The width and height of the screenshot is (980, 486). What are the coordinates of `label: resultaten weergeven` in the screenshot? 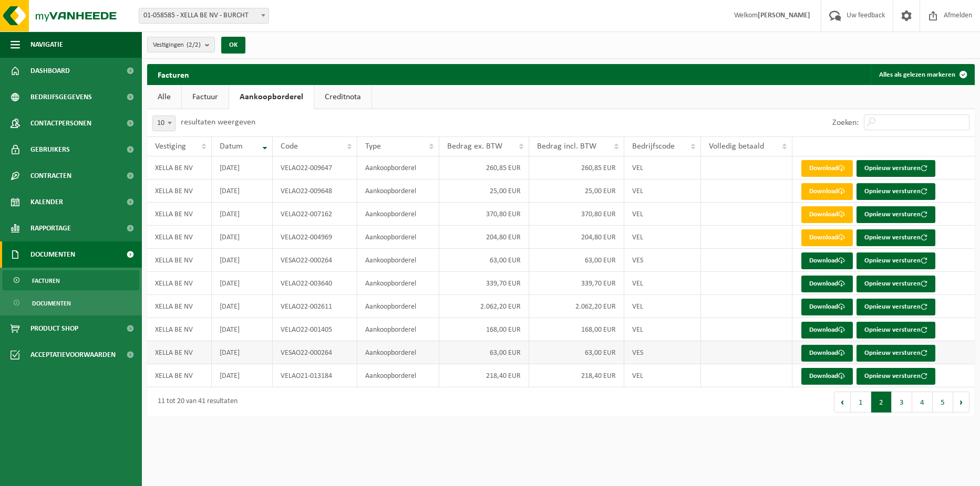 It's located at (218, 122).